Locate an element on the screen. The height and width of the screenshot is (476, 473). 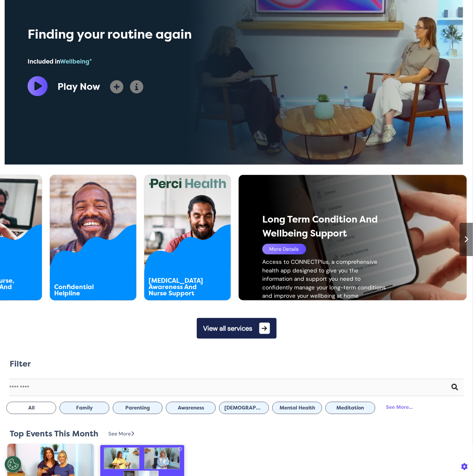
button: Mental Health is located at coordinates (297, 408).